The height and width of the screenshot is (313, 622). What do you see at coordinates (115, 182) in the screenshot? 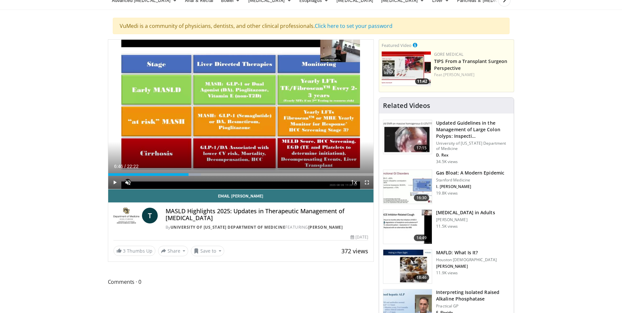
I see `button: Play` at bounding box center [115, 182].